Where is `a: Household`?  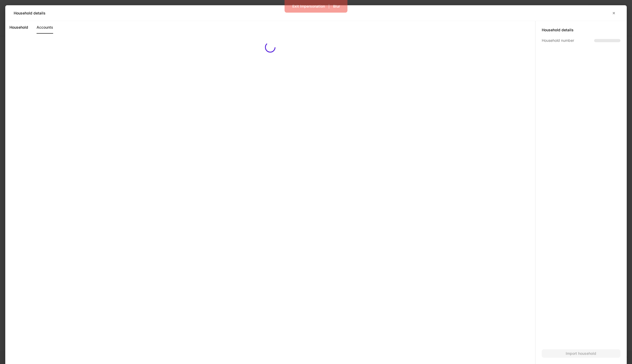
a: Household is located at coordinates (19, 27).